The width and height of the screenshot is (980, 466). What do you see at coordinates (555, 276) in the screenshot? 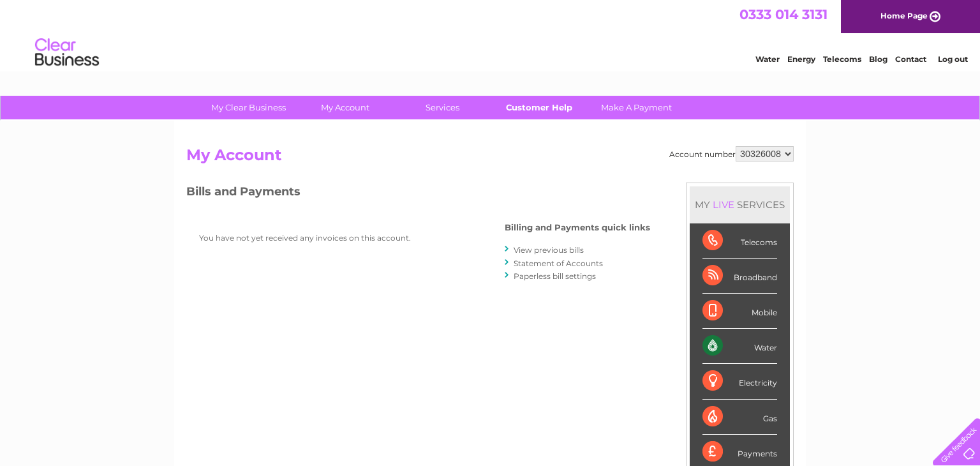
I see `a: Paperless bill settings` at bounding box center [555, 276].